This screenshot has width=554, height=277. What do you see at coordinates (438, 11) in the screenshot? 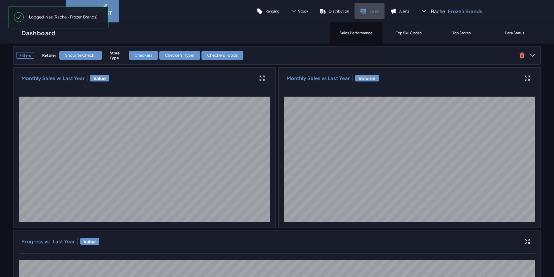
I see `span: Rache` at bounding box center [438, 11].